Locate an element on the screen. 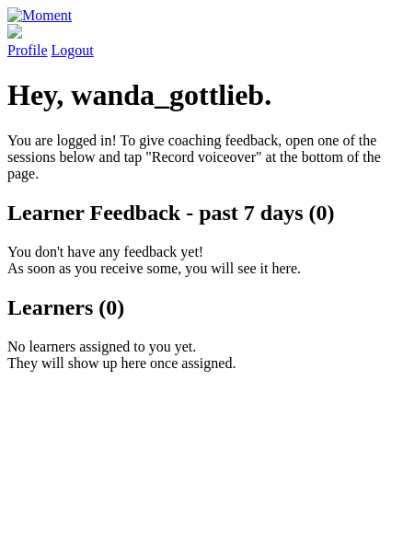 This screenshot has width=403, height=554. p: You are logged in! To give coaching feedback, open one of the sessions below and tap "Record voic... is located at coordinates (201, 157).